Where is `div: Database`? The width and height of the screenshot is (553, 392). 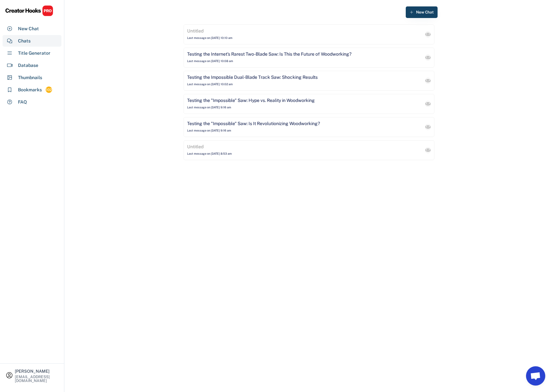
div: Database is located at coordinates (28, 65).